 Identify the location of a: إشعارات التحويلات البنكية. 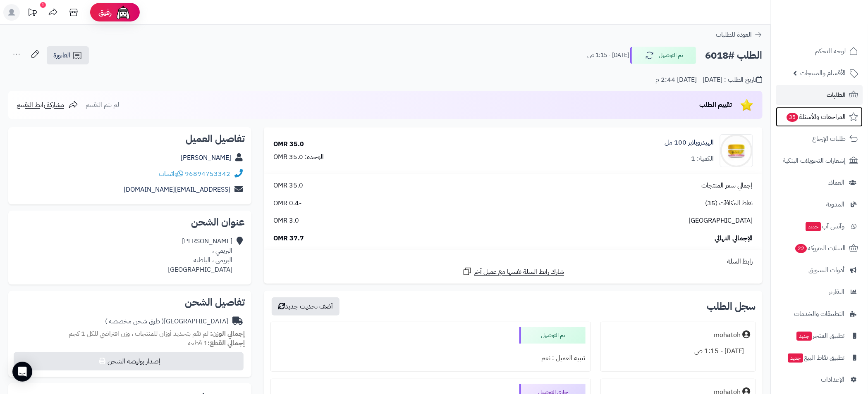
(819, 161).